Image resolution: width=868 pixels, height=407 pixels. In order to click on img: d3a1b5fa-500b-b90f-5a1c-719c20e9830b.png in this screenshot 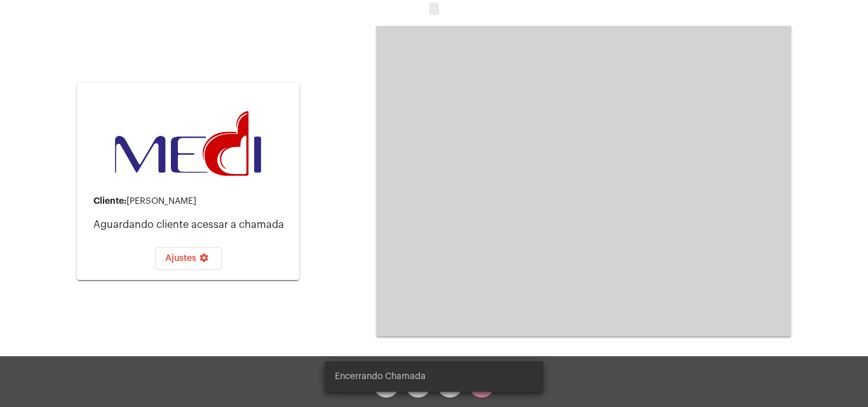, I will do `click(188, 144)`.